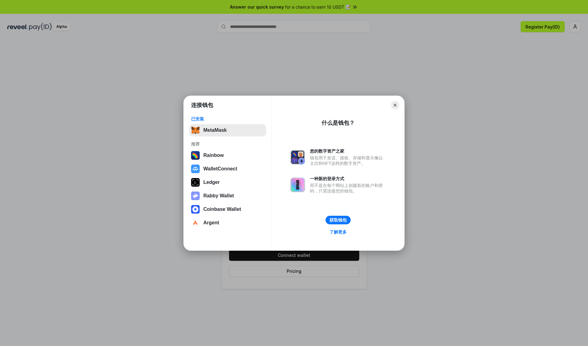  What do you see at coordinates (228, 196) in the screenshot?
I see `button: Rabby Wallet` at bounding box center [228, 196].